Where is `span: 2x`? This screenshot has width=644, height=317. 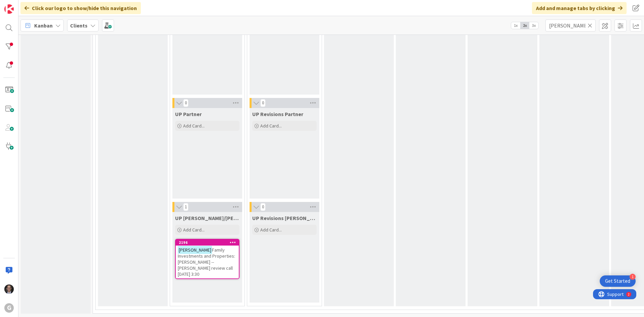
span: 2x is located at coordinates (524, 26).